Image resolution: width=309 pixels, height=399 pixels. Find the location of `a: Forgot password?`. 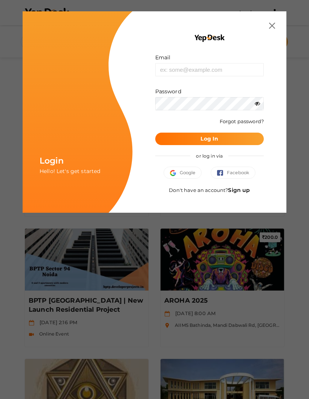

a: Forgot password? is located at coordinates (242, 121).